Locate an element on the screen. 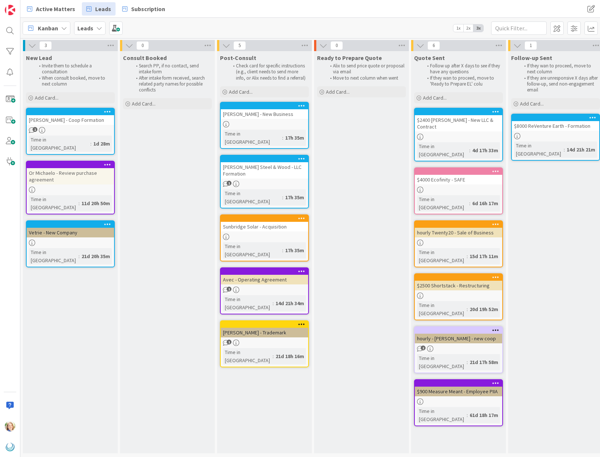 This screenshot has height=457, width=600. div: 11d 20h 50m is located at coordinates (96, 203).